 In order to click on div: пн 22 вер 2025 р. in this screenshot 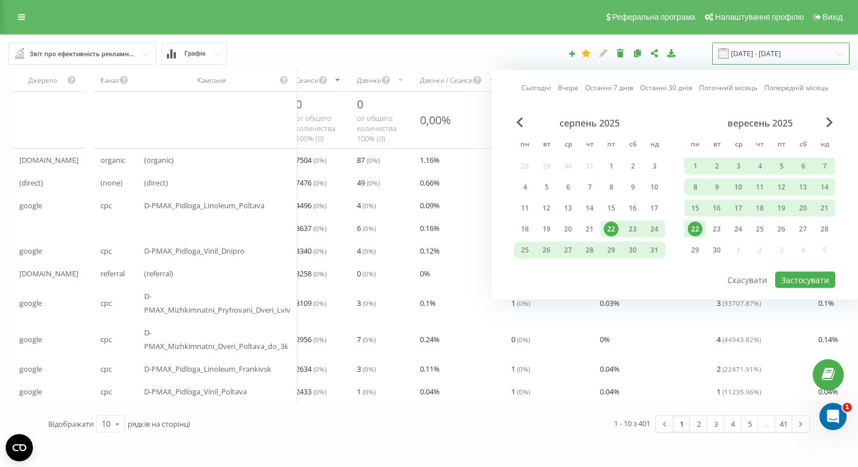, I will do `click(695, 229)`.